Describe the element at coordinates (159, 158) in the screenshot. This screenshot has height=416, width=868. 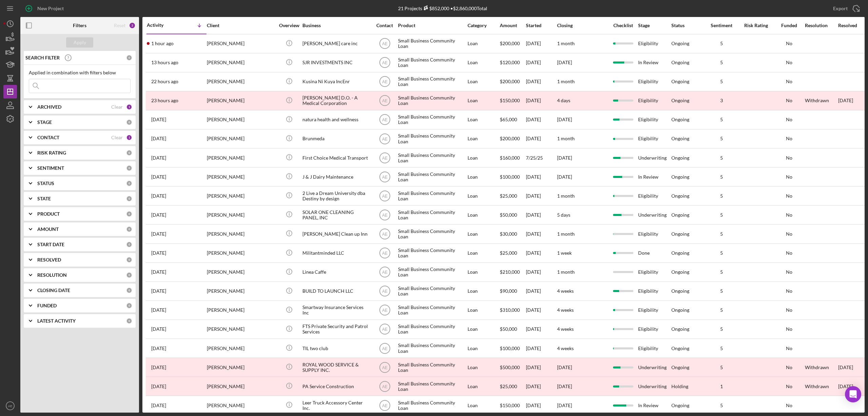
I see `time: 2025-09-05 01:29` at that location.